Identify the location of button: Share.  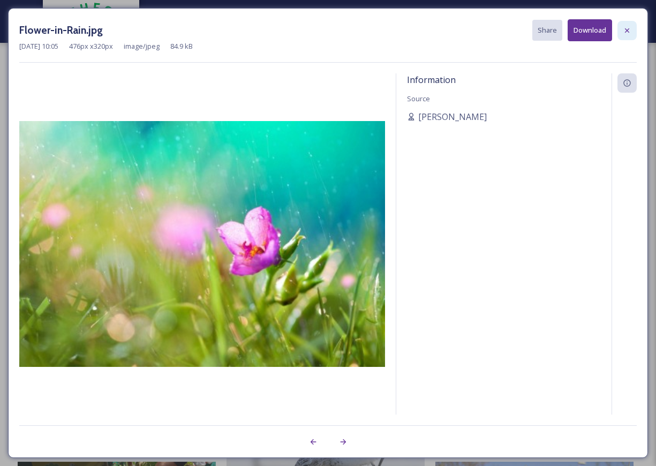
(548, 30).